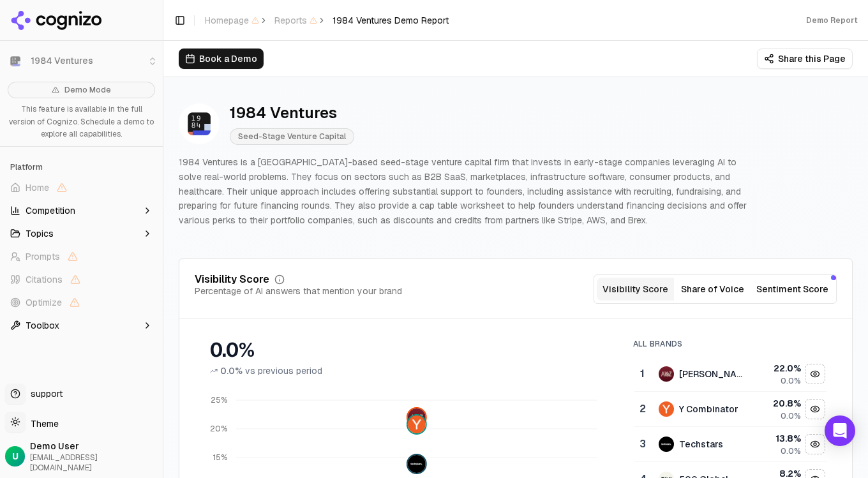  I want to click on div: 3, so click(642, 444).